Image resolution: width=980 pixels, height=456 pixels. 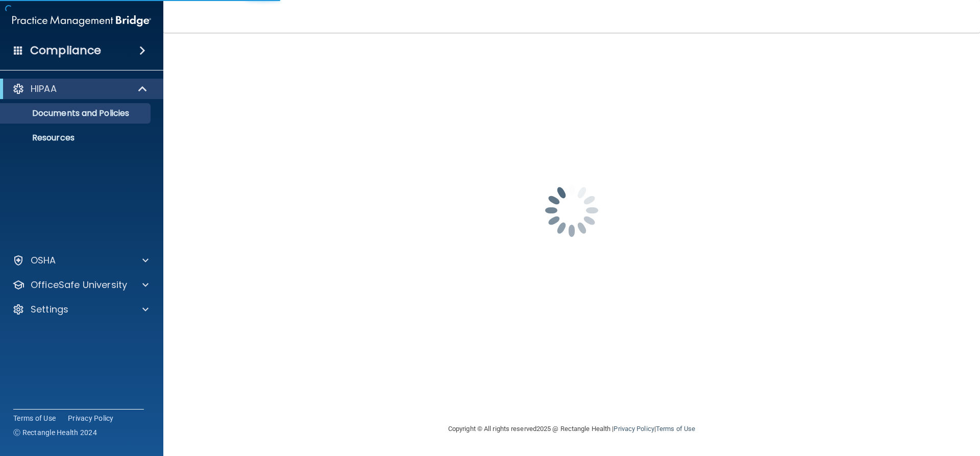 What do you see at coordinates (55, 432) in the screenshot?
I see `span: Ⓒ Rectangle Health 2024` at bounding box center [55, 432].